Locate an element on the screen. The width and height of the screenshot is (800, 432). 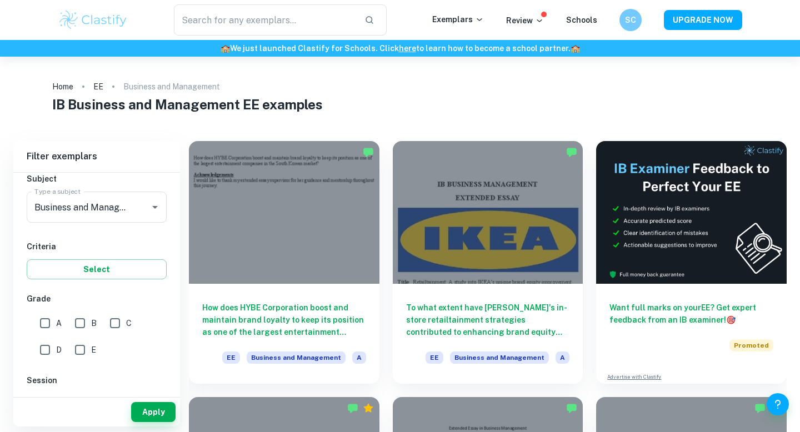
a: here is located at coordinates (407, 48).